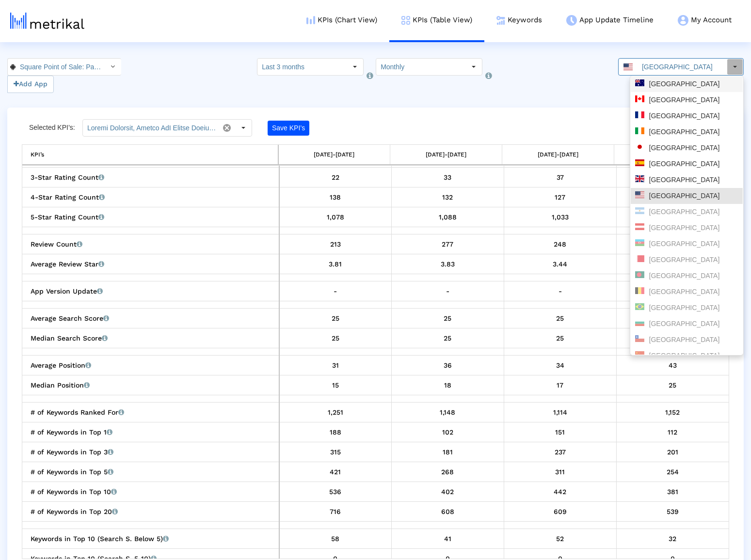  Describe the element at coordinates (56, 128) in the screenshot. I see `div: Selected KPI’s:` at that location.